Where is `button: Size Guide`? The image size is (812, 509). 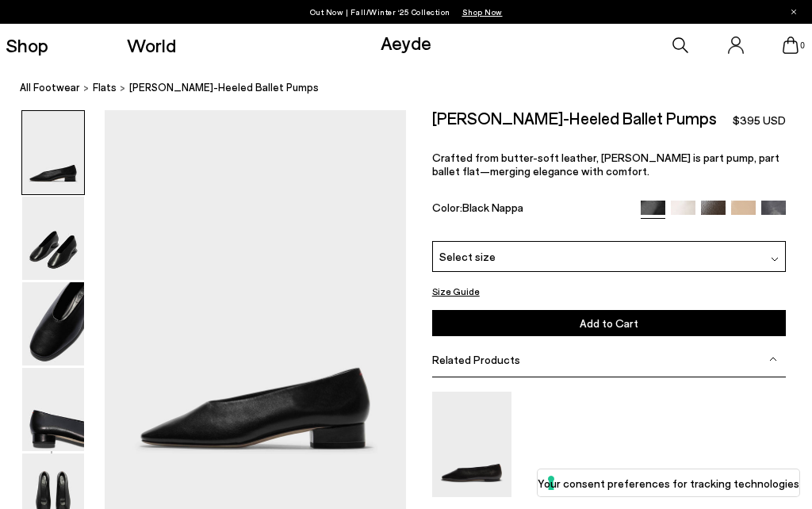
button: Size Guide is located at coordinates (456, 291).